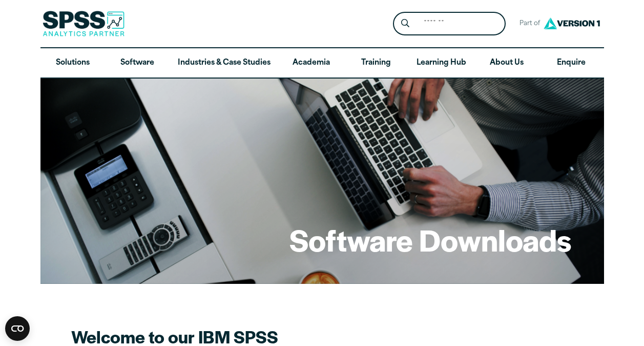 The width and height of the screenshot is (644, 346). I want to click on a: Training, so click(375, 63).